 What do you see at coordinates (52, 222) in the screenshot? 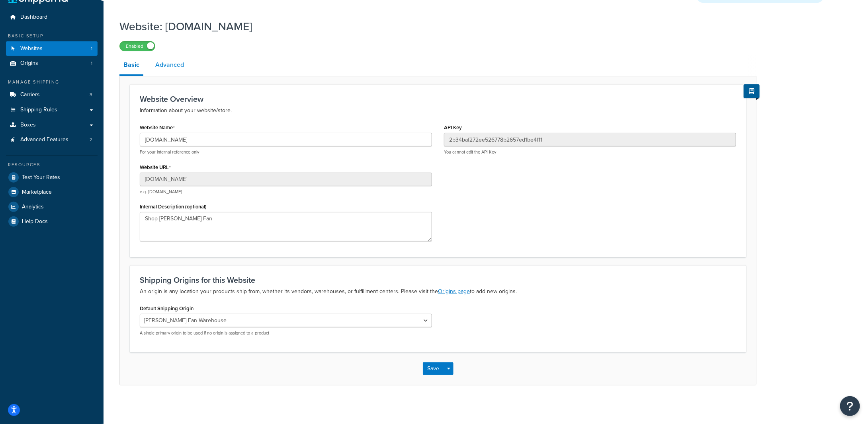
I see `a: Help Docs` at bounding box center [52, 222].